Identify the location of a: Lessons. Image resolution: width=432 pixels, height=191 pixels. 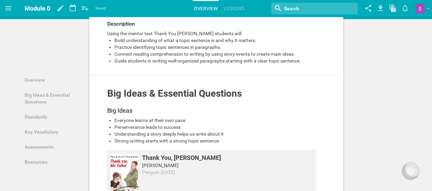
(234, 9).